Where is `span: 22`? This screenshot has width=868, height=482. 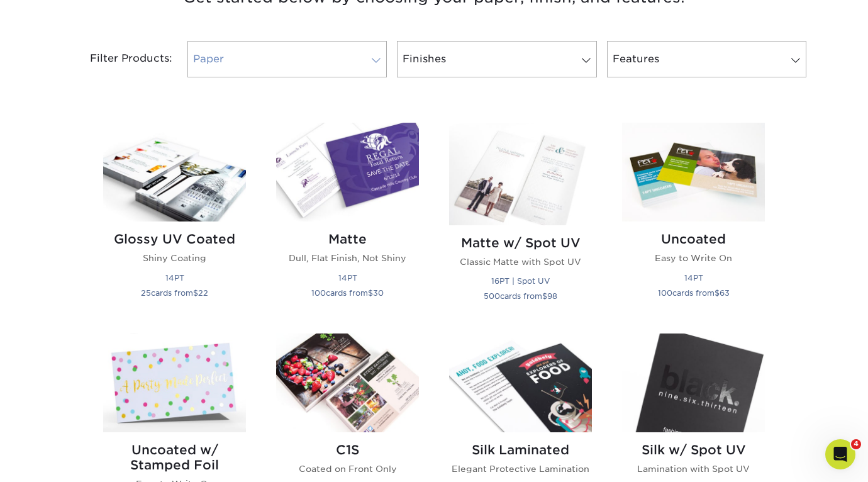
span: 22 is located at coordinates (203, 292).